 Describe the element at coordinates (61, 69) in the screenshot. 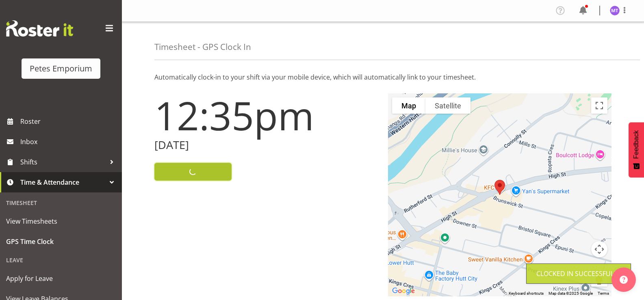

I see `div: Petes Emporium` at that location.